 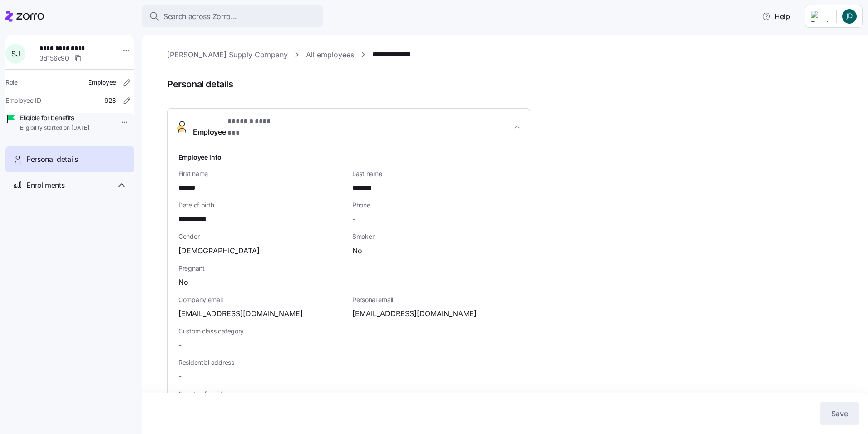 What do you see at coordinates (46, 185) in the screenshot?
I see `span: Enrollments` at bounding box center [46, 185].